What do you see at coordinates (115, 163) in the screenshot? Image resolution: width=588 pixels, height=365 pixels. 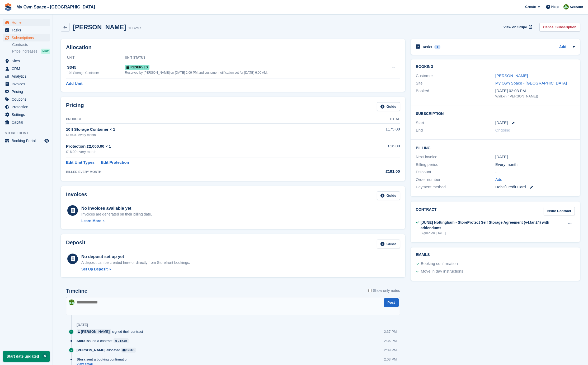 I see `a: Edit Protection` at bounding box center [115, 163].